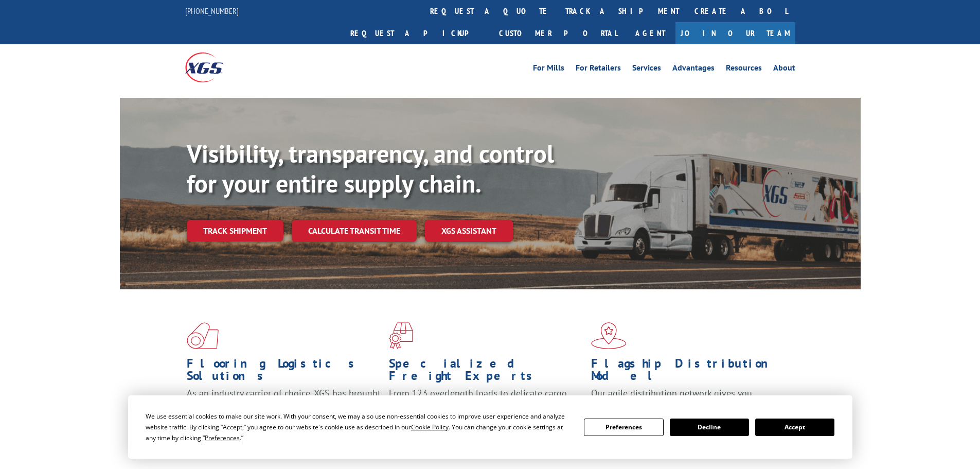 The width and height of the screenshot is (980, 469). What do you see at coordinates (487, 373) in the screenshot?
I see `h1: Specialized Freight Experts` at bounding box center [487, 373].